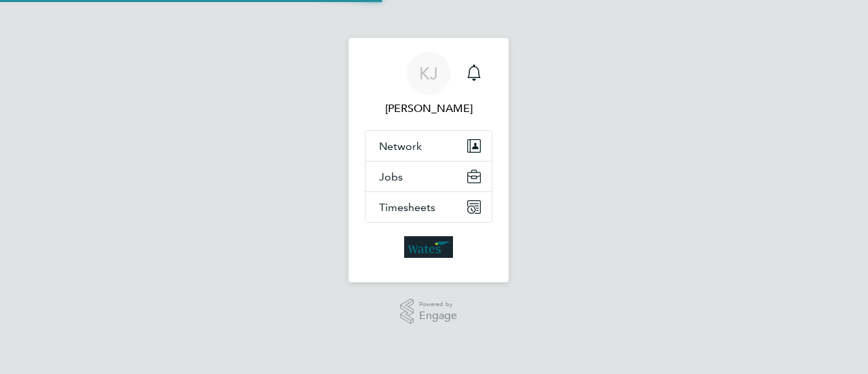 This screenshot has height=374, width=868. I want to click on nav: Main navigation, so click(429, 160).